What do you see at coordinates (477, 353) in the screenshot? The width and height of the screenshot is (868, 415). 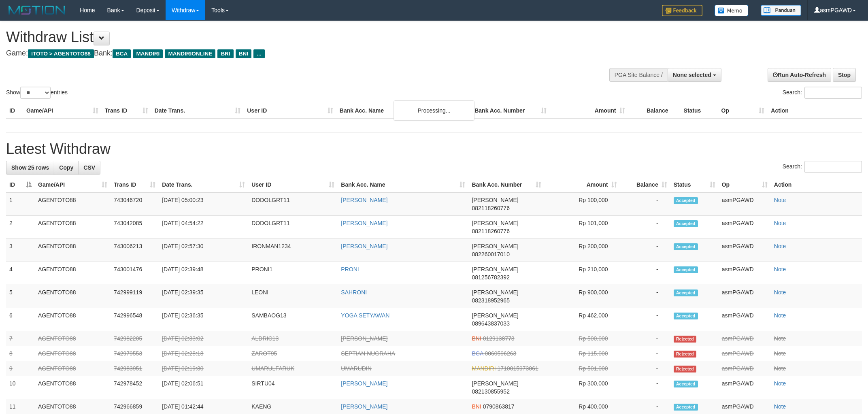 I see `span: BCA` at bounding box center [477, 353].